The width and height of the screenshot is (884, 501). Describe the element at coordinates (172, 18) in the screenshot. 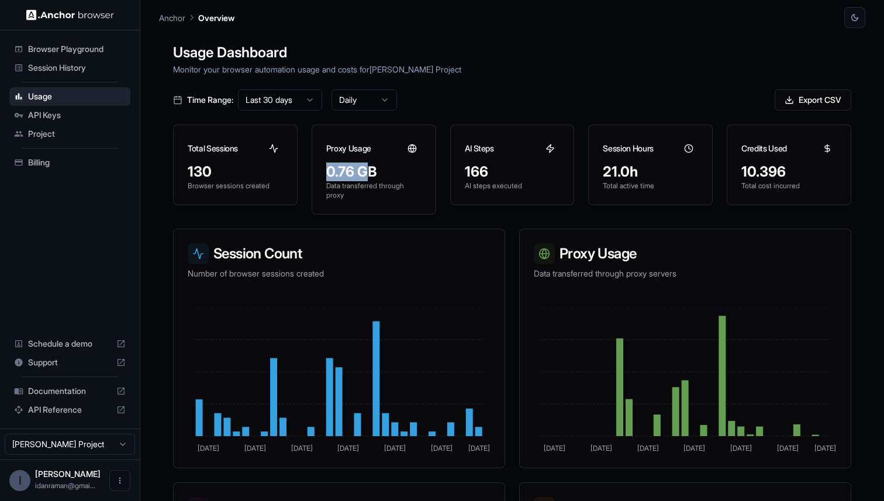

I see `p: Anchor` at that location.